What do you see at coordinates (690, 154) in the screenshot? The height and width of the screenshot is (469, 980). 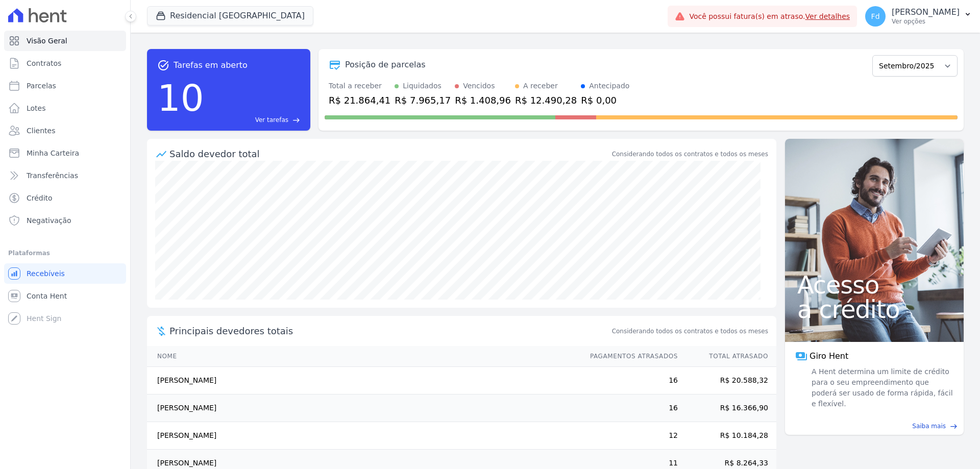 I see `div: Considerando todos os contratos e todos os meses` at bounding box center [690, 154].